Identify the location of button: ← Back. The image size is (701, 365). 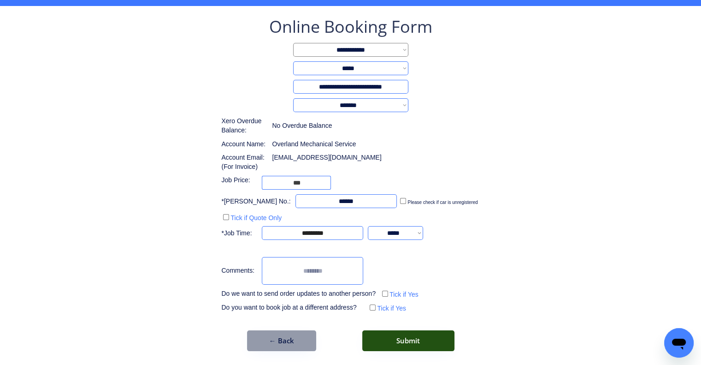
(282, 340).